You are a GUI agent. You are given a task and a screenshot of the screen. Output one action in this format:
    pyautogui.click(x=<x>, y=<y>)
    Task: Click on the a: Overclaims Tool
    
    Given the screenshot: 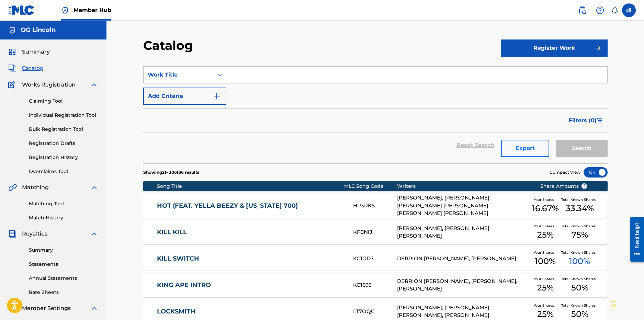 What is the action you would take?
    pyautogui.click(x=63, y=172)
    